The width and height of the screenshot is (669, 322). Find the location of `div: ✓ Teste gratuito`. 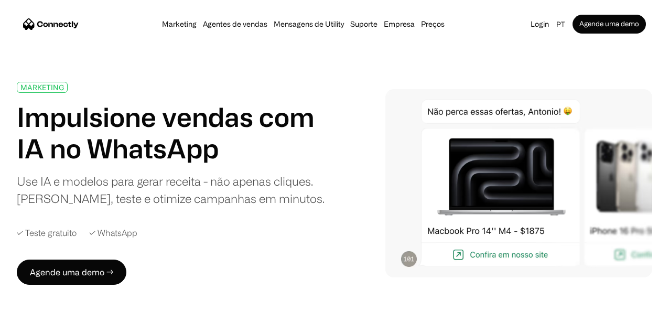

div: ✓ Teste gratuito is located at coordinates (47, 233).